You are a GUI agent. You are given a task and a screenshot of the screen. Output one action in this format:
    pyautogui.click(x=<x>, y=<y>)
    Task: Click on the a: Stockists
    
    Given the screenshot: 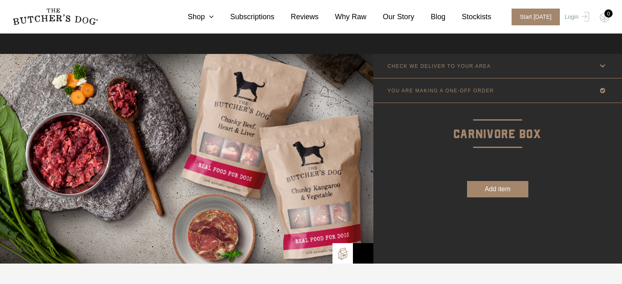 What is the action you would take?
    pyautogui.click(x=468, y=17)
    